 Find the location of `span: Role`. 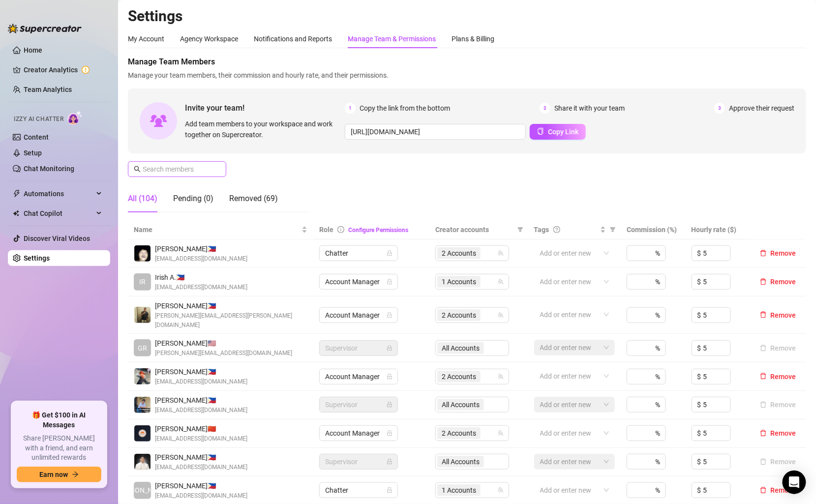

span: Role is located at coordinates (326, 230).